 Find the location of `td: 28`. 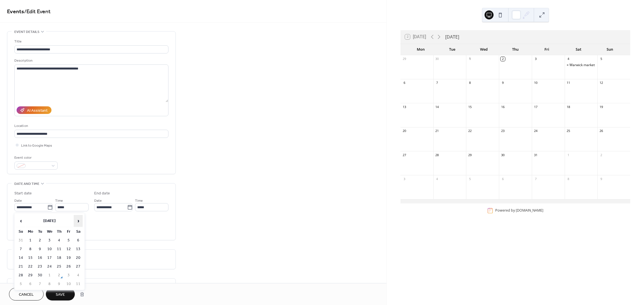

td: 28 is located at coordinates (21, 275).